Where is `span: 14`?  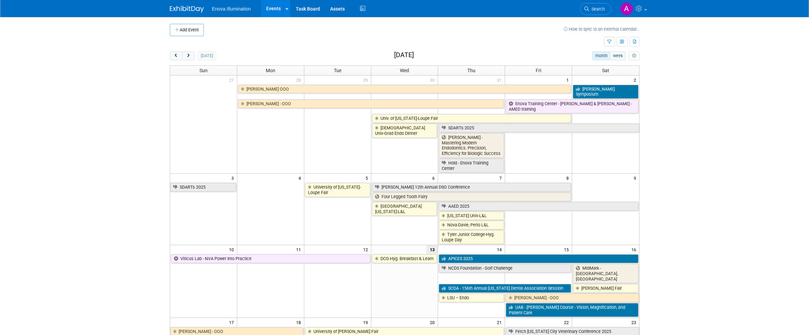 span: 14 is located at coordinates (500, 249).